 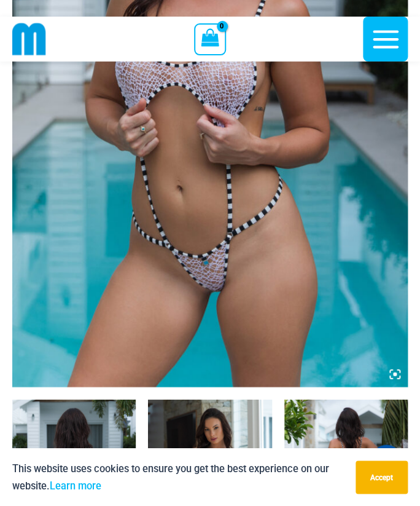 I want to click on a: View Shopping Cart, empty, so click(x=210, y=39).